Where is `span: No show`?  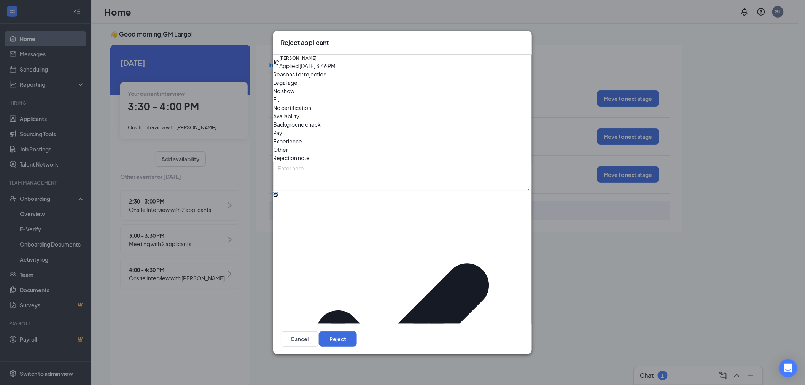 span: No show is located at coordinates (284, 91).